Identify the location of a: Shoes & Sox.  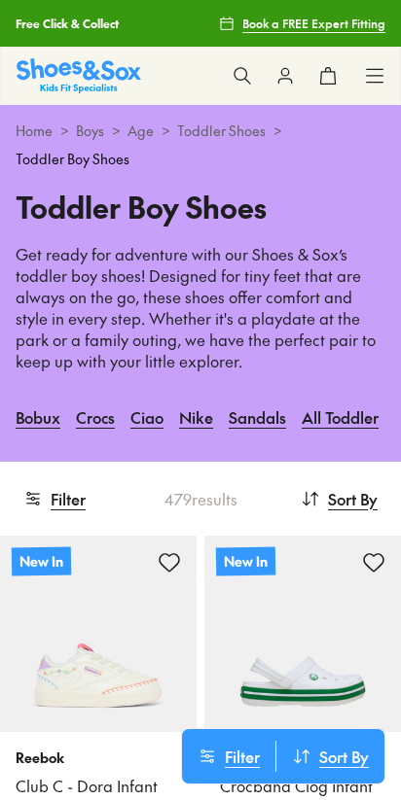
(79, 75).